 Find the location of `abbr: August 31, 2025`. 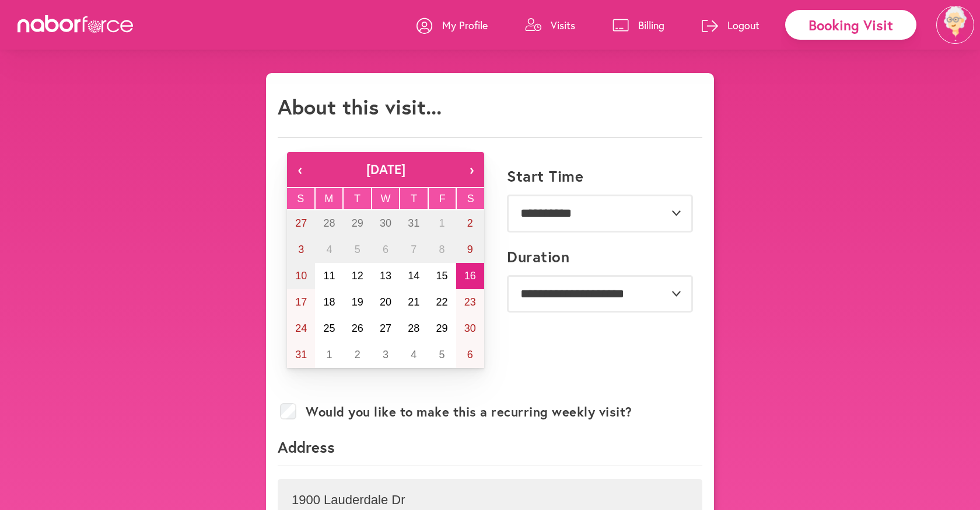

abbr: August 31, 2025 is located at coordinates (301, 355).